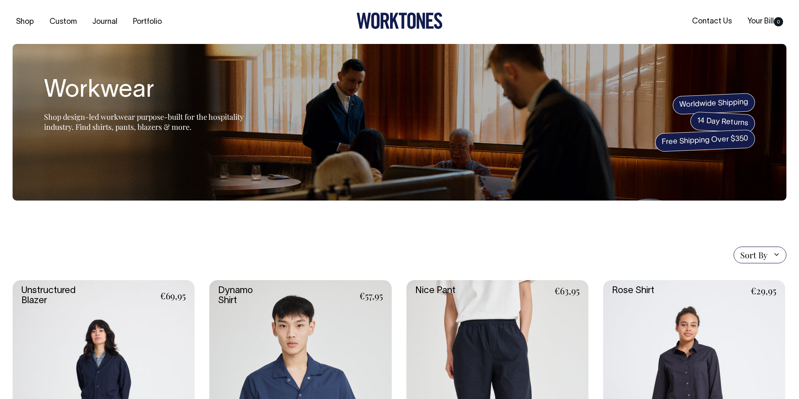  Describe the element at coordinates (144, 122) in the screenshot. I see `span: Shop design-led workwear purpose-built for the hospitality industry. Find shirts, pants, blazers ...` at that location.